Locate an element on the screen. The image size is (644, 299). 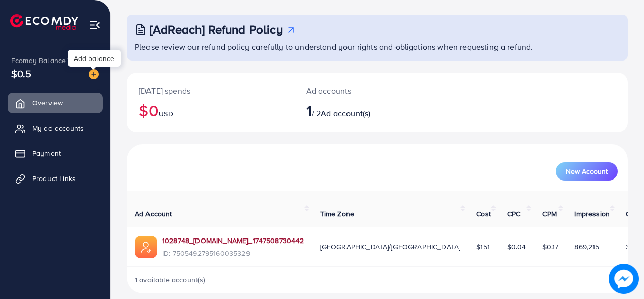
a: Overview is located at coordinates (55, 103).